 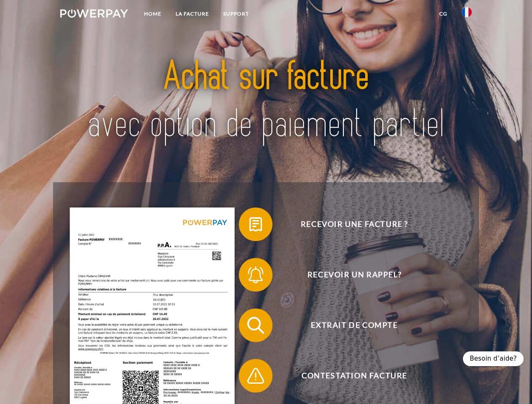 I want to click on span: Recevoir un rappel?, so click(x=355, y=275).